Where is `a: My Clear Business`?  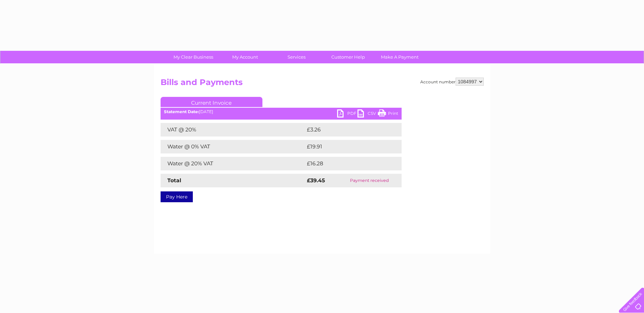 a: My Clear Business is located at coordinates (193, 57).